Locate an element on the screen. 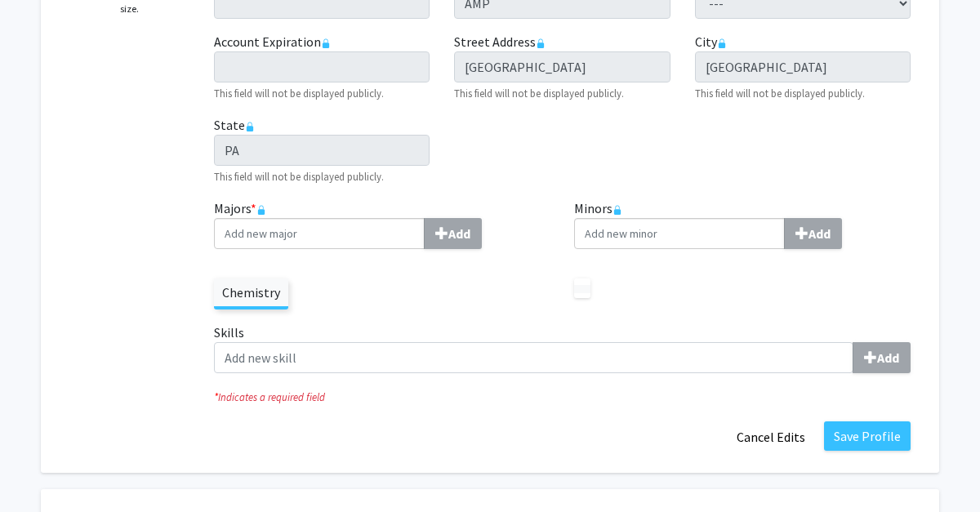 The height and width of the screenshot is (512, 980). button: Skills is located at coordinates (880, 357).